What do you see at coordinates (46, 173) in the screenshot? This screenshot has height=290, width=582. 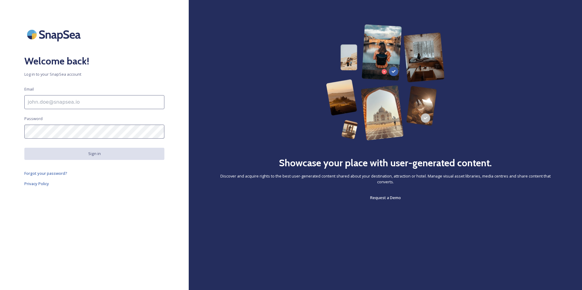 I see `span: Forgot your password?` at bounding box center [46, 173].